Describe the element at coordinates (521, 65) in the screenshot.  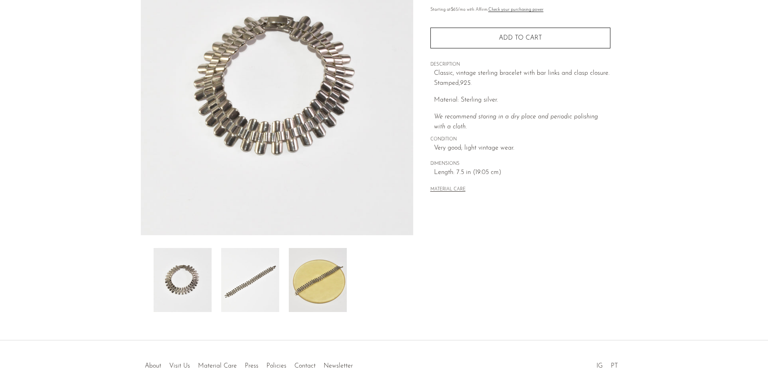
I see `span: DESCRIPTION` at that location.